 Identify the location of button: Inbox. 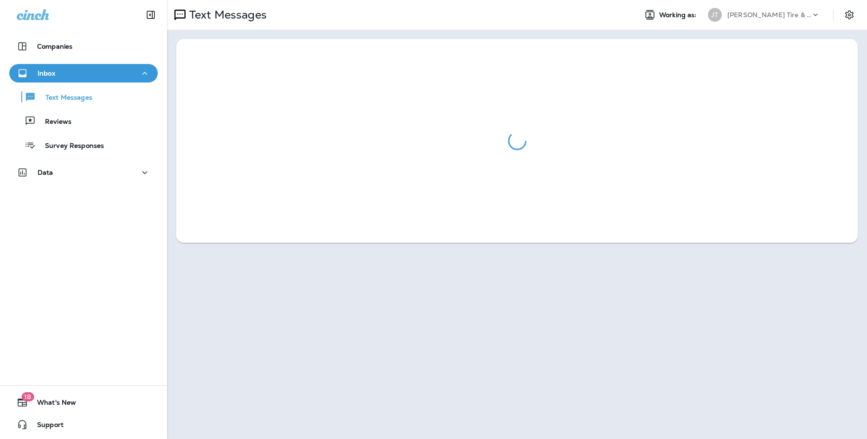
(83, 73).